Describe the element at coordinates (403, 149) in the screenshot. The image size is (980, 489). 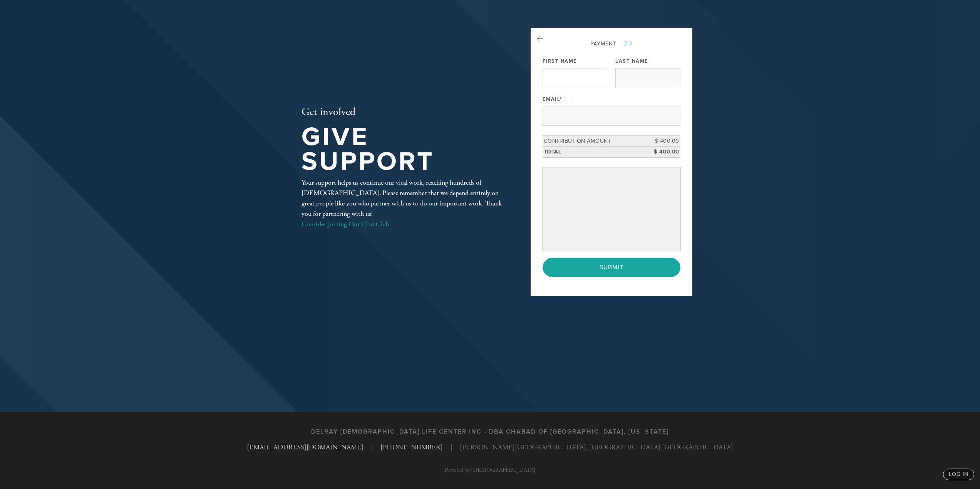
I see `h1: Give Support` at that location.